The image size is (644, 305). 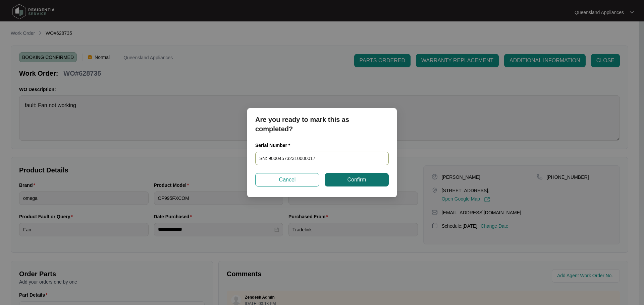 What do you see at coordinates (288, 180) in the screenshot?
I see `span: Cancel` at bounding box center [288, 180].